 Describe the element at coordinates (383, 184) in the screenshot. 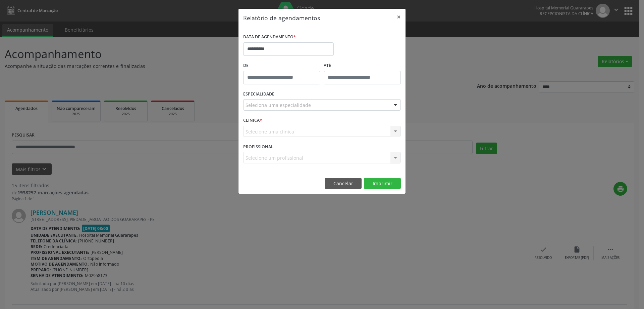

I see `button: Imprimir` at that location.